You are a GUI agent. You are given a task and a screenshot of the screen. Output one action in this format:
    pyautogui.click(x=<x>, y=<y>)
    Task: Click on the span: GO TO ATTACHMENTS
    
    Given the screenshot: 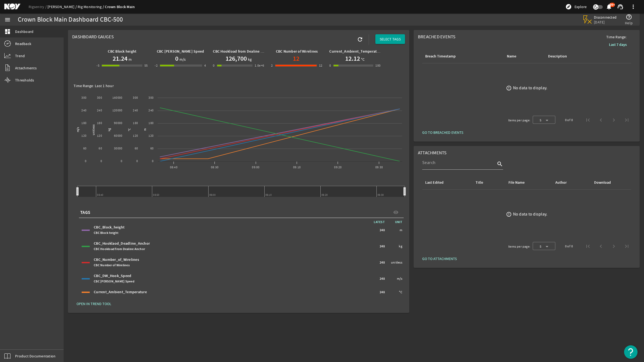 What is the action you would take?
    pyautogui.click(x=440, y=259)
    